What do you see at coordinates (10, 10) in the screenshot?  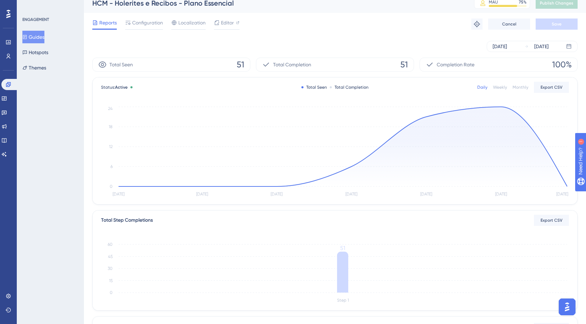 I see `img: launcher-image-alternative-text` at bounding box center [10, 10].